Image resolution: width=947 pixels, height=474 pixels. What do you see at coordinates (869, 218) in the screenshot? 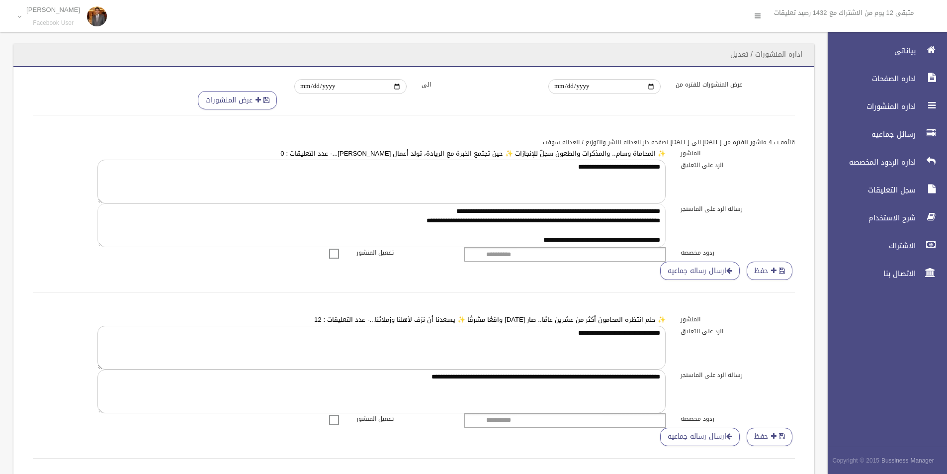
I see `span: شرح الاستخدام` at bounding box center [869, 218].